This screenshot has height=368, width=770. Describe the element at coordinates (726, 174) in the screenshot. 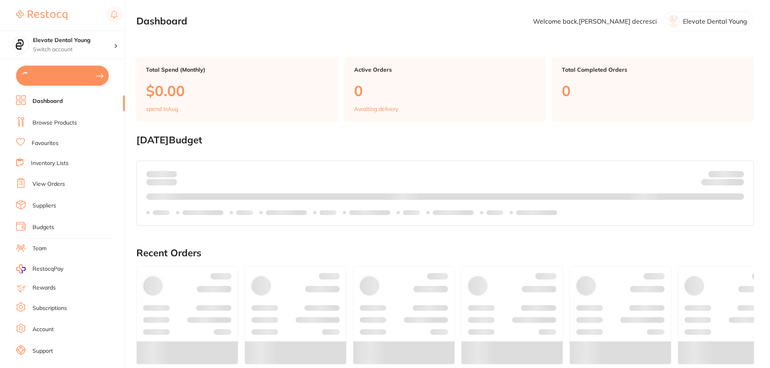

I see `p: Budget:` at that location.